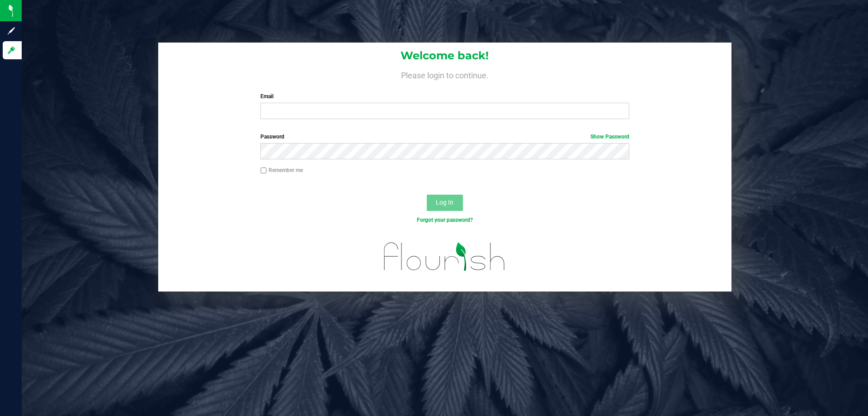 This screenshot has height=416, width=868. Describe the element at coordinates (272, 137) in the screenshot. I see `span: Password` at that location.